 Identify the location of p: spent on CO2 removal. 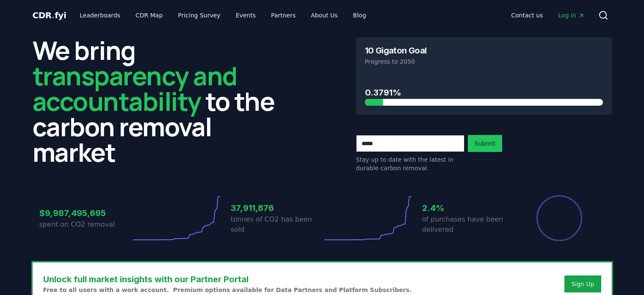
(85, 224).